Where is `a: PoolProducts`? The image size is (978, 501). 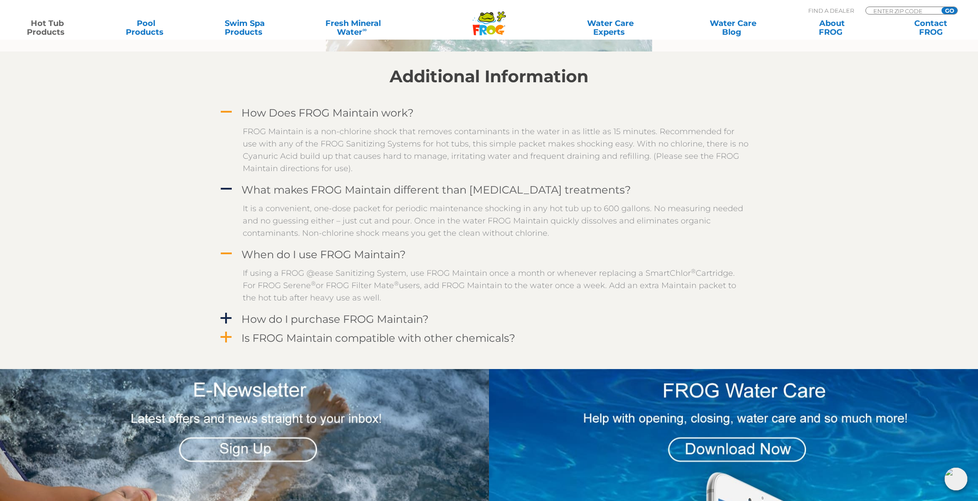 a: PoolProducts is located at coordinates (146, 28).